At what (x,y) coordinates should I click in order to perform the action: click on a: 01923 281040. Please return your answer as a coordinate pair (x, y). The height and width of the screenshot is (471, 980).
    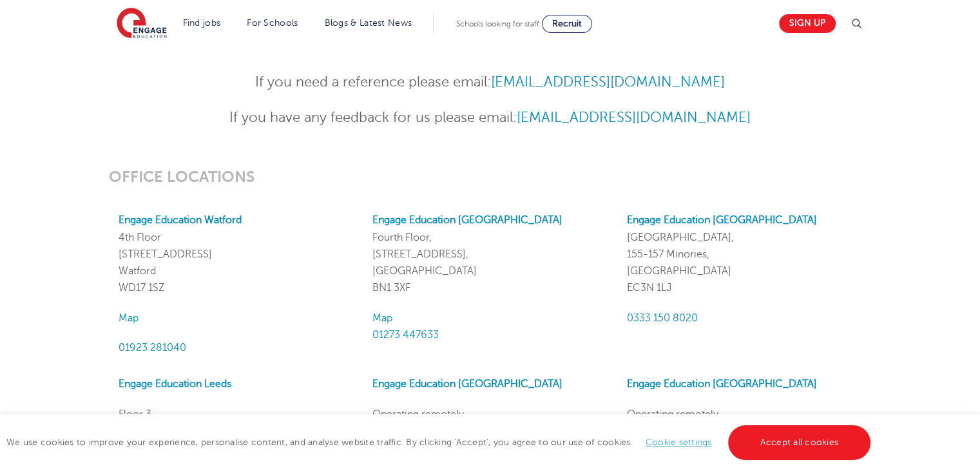
    Looking at the image, I should click on (152, 348).